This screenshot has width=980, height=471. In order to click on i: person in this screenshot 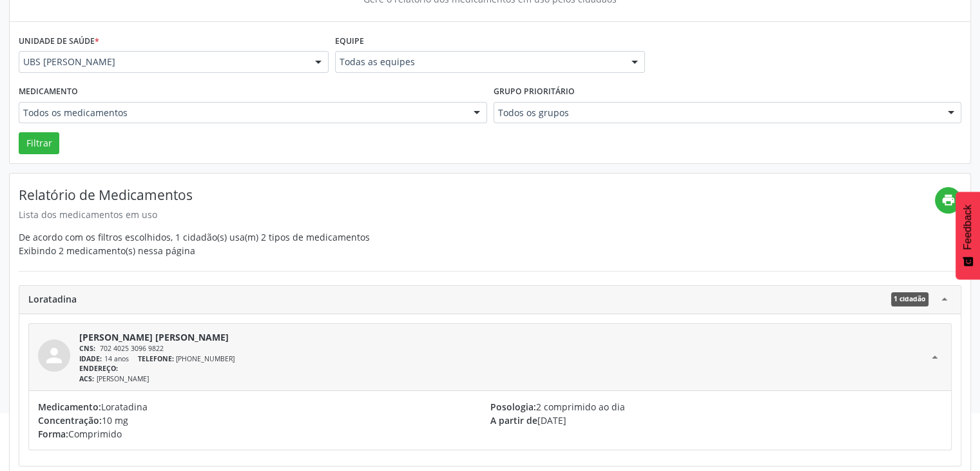, I will do `click(54, 356)`.